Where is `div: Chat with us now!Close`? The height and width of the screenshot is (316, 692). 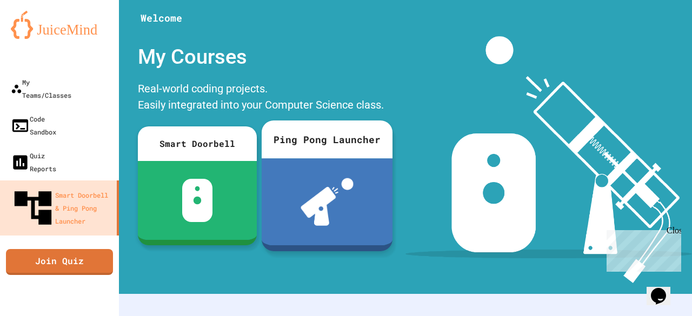 div: Chat with us now!Close is located at coordinates (39, 36).